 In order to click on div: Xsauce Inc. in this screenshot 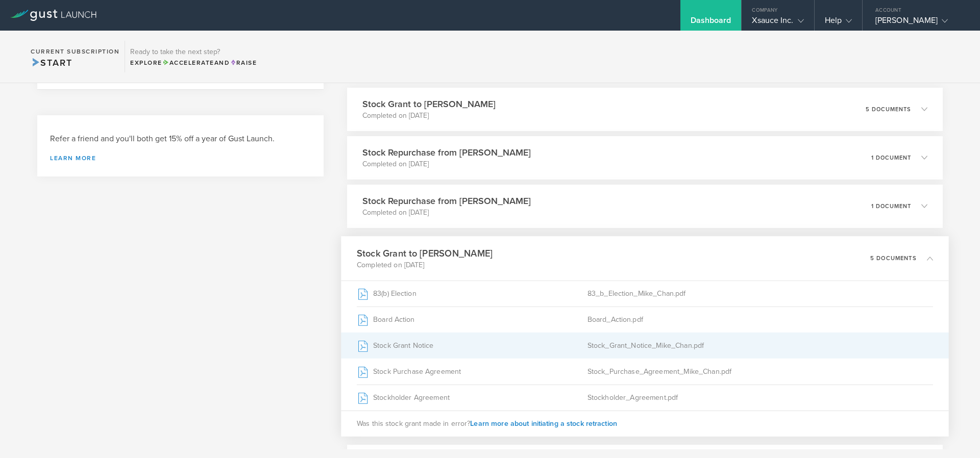, I will do `click(777, 23)`.